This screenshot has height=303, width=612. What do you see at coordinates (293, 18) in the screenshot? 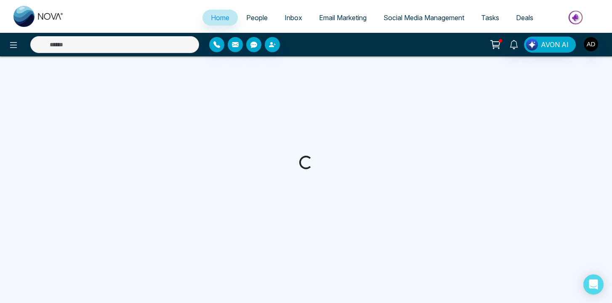
I see `span: Inbox` at bounding box center [293, 18].